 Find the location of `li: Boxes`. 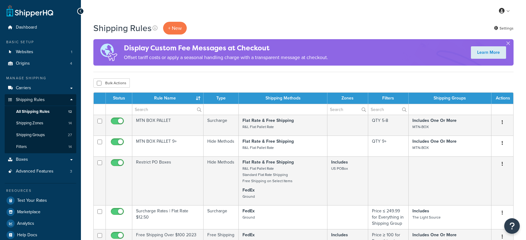

li: Boxes is located at coordinates (40, 160).